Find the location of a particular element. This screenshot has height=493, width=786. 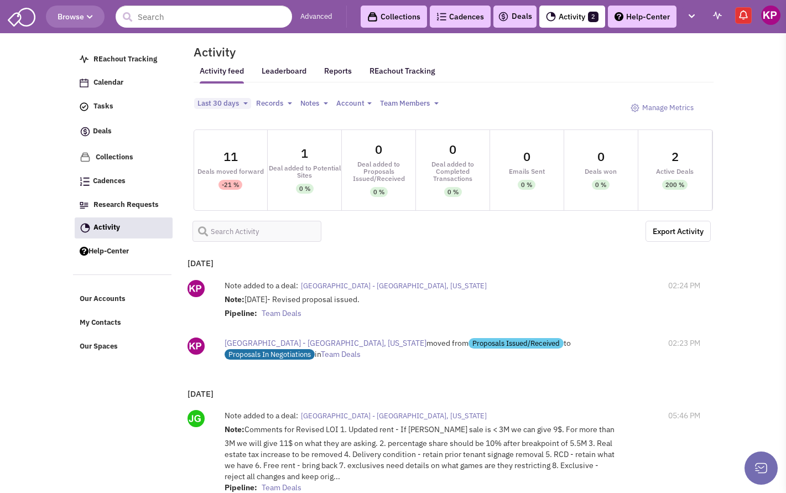

span: Notes is located at coordinates (310, 103).